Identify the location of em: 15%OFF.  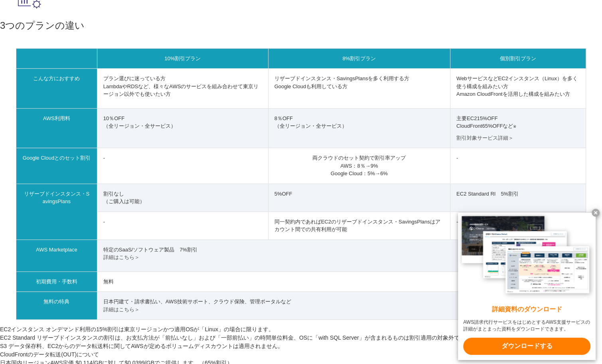
(487, 118).